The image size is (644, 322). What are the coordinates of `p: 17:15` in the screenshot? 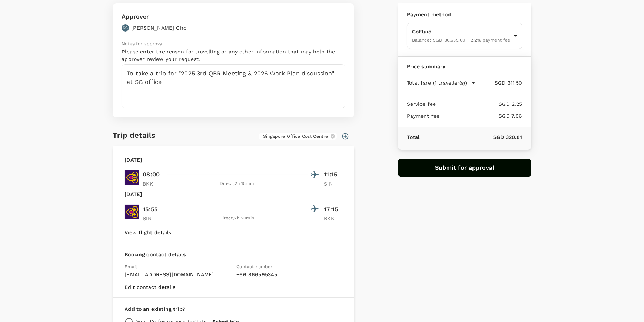 It's located at (333, 210).